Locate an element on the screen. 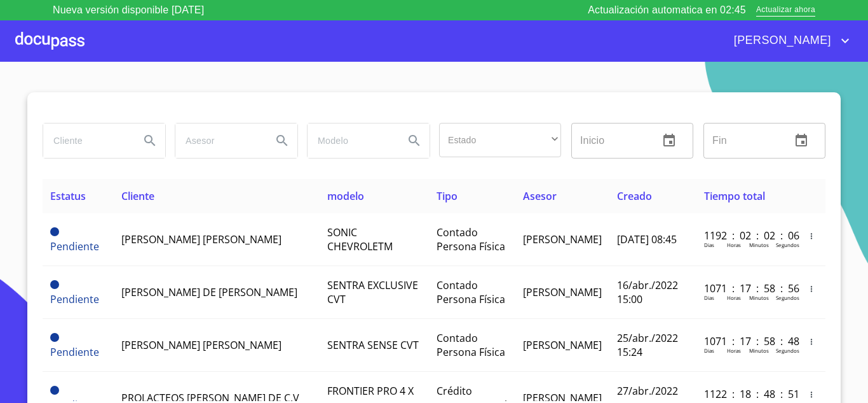 This screenshot has width=868, height=403. span: SENTRA EXCLUSIVE CVT is located at coordinates (373, 292).